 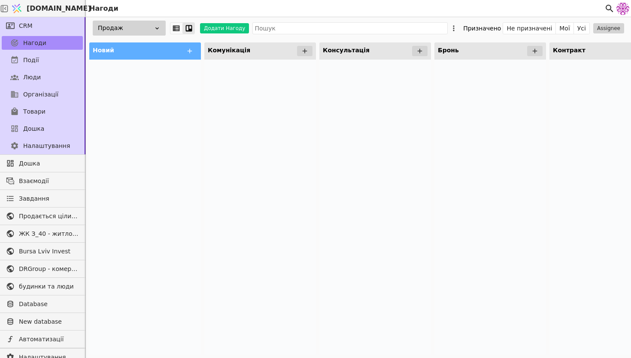 What do you see at coordinates (42, 287) in the screenshot?
I see `a: будинки та люди` at bounding box center [42, 287].